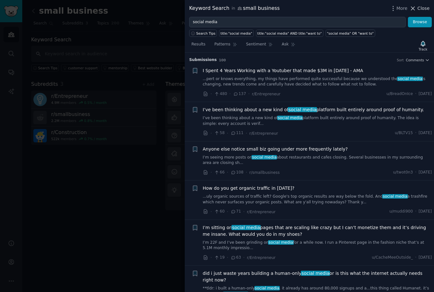 The height and width of the screenshot is (292, 434). I want to click on a: "social media" OR "want to", so click(350, 33).